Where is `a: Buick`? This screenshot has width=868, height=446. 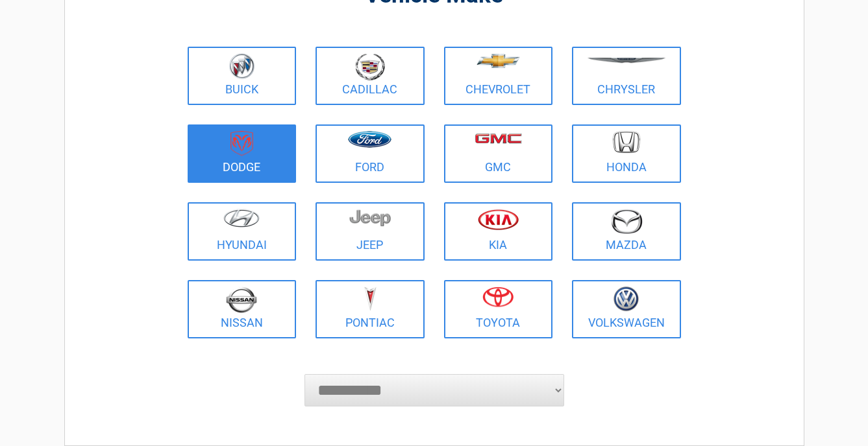
a: Buick is located at coordinates (242, 76).